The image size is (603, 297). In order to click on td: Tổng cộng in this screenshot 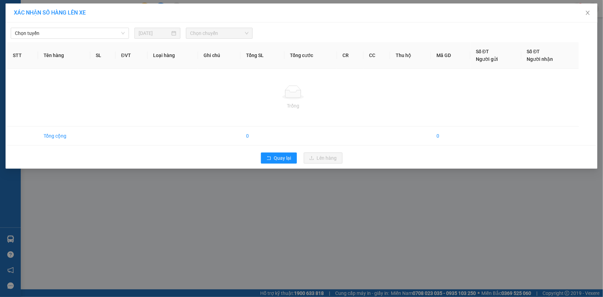, I will do `click(64, 136)`.